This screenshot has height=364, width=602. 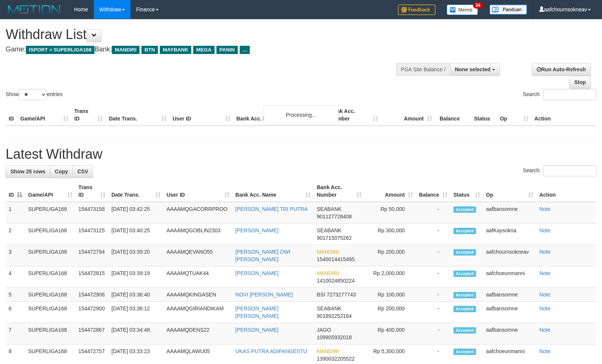 What do you see at coordinates (227, 50) in the screenshot?
I see `span: PANIN` at bounding box center [227, 50].